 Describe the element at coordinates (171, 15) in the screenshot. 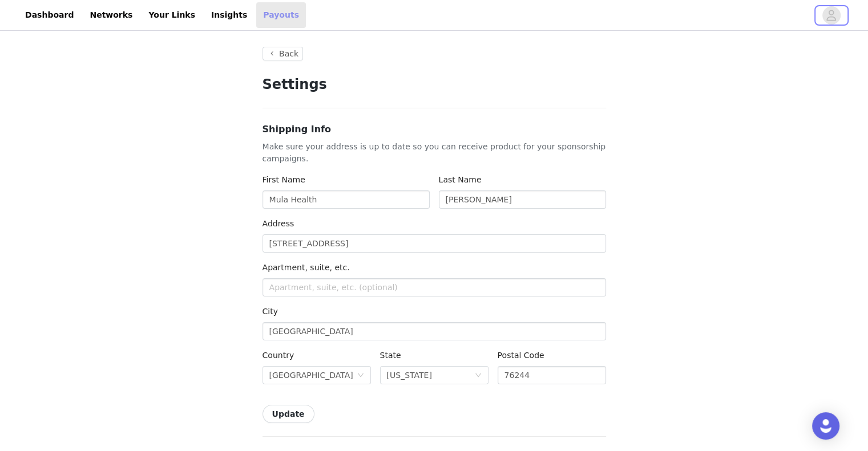

I see `a: Your Links` at that location.